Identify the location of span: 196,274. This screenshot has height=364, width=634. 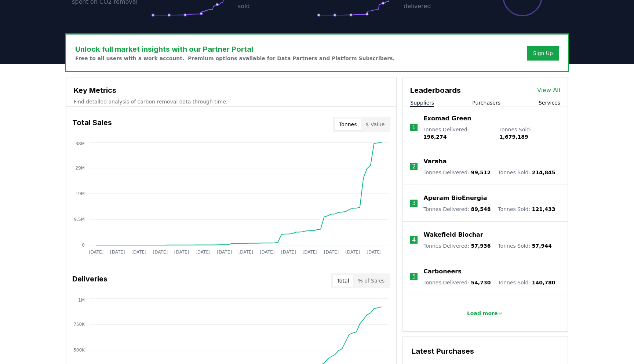
(435, 137).